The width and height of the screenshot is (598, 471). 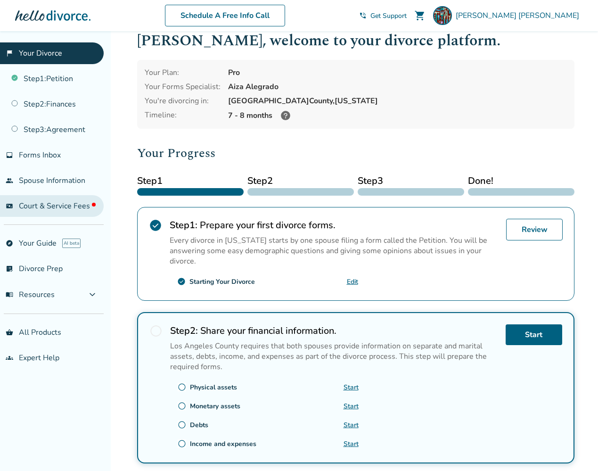 What do you see at coordinates (352, 281) in the screenshot?
I see `a: Edit` at bounding box center [352, 281].